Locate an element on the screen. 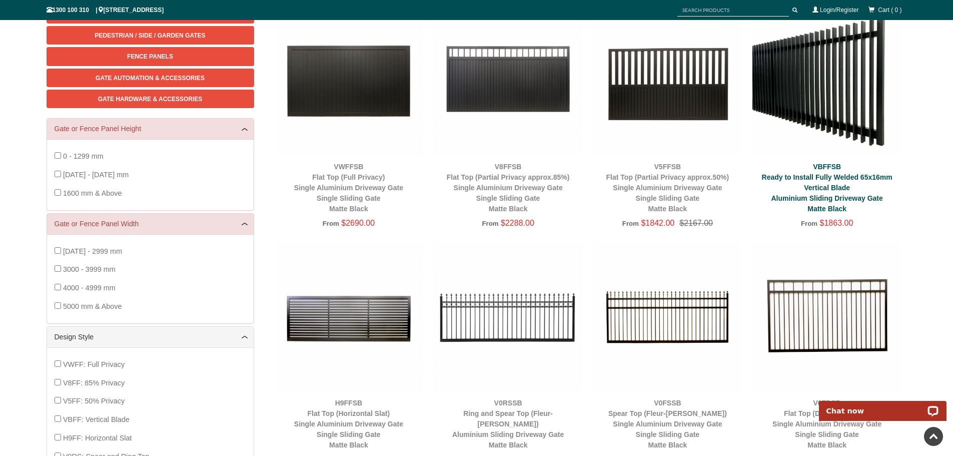 This screenshot has height=456, width=953. img: V0FDSB - Flat Top (Double Top Rail) - Single Aluminium Driveway Gate - Single Sliding Gate - Matt... is located at coordinates (827, 317).